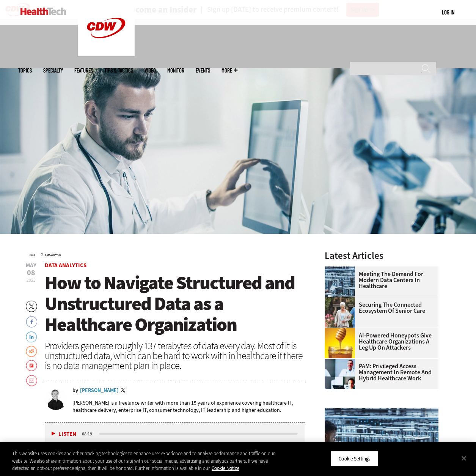 The height and width of the screenshot is (476, 476). Describe the element at coordinates (124, 391) in the screenshot. I see `a: Twitter` at that location.